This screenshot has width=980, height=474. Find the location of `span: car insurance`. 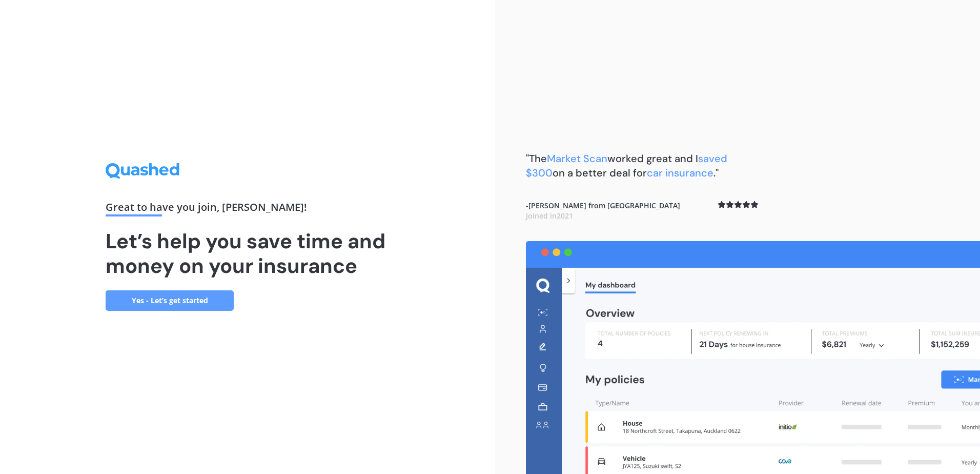

span: car insurance is located at coordinates (680, 173).